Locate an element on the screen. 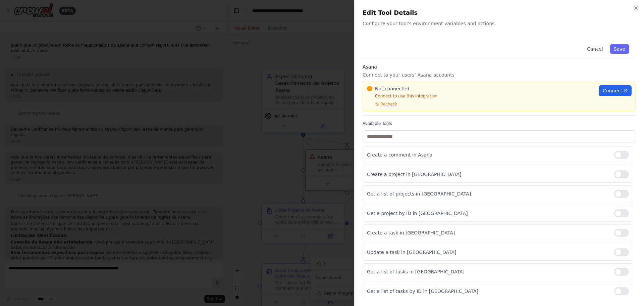 The image size is (644, 306). span: Not connected is located at coordinates (392, 88).